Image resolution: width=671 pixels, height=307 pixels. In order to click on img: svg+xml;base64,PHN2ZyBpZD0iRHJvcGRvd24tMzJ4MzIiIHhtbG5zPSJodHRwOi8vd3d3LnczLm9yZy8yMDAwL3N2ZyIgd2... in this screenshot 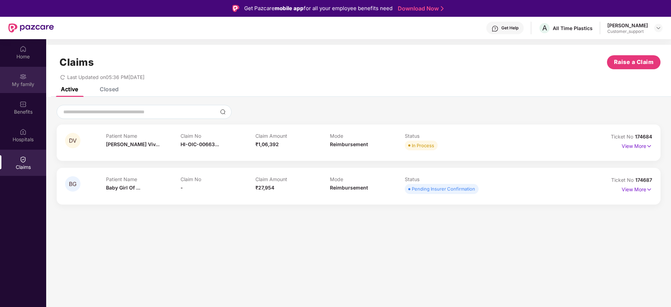, I will do `click(659, 28)`.